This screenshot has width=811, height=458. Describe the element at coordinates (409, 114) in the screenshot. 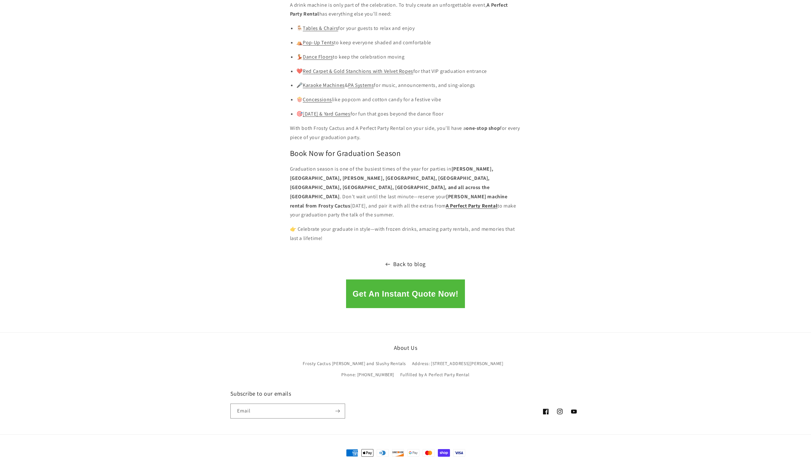

I see `p: 🎯 for fun that goes beyond the dance floor` at that location.